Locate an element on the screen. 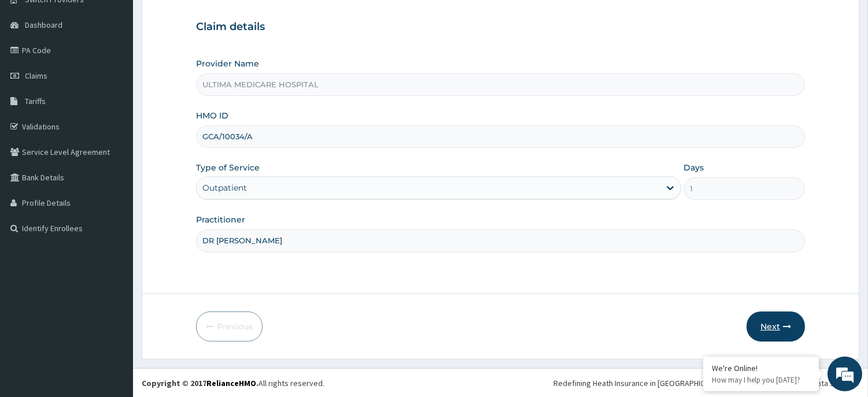 The width and height of the screenshot is (868, 397). input: Enter Name is located at coordinates (500, 241).